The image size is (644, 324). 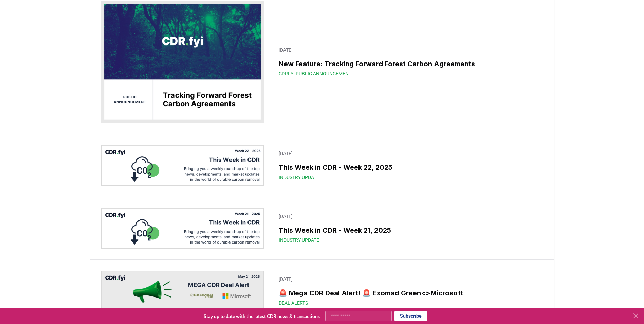 I want to click on img: This Week in CDR - Week 22, 2025 blog post image, so click(x=182, y=165).